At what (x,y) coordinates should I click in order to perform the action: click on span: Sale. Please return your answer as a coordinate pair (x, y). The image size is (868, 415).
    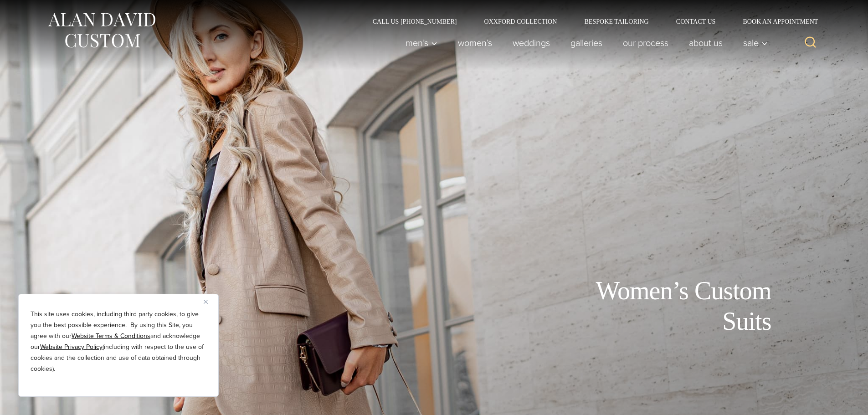
    Looking at the image, I should click on (755, 43).